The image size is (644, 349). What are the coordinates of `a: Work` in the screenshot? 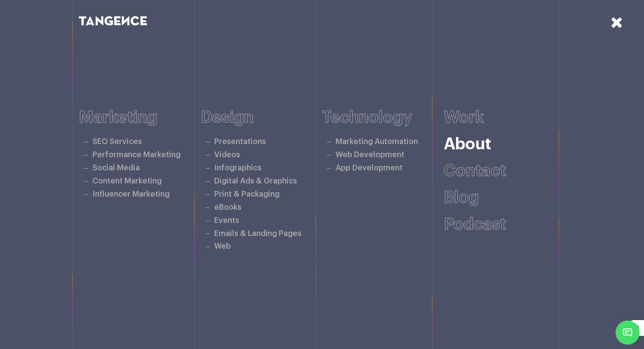 It's located at (464, 118).